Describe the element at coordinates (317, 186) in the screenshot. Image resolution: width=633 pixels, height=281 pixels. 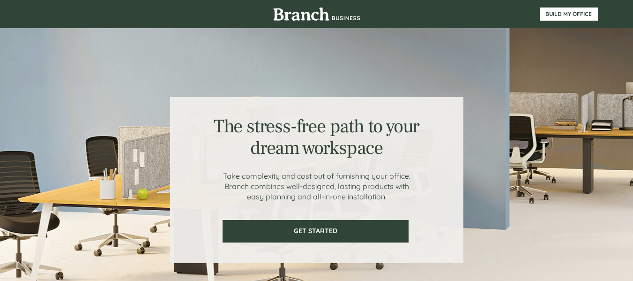
I see `span: Take complexity and cost out of furnishing your office. Branch combines well-designed, lasting pr...` at that location.